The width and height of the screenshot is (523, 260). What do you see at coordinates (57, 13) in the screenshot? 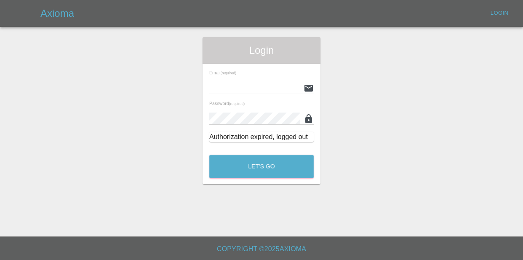
I see `h5: Axioma` at bounding box center [57, 13].